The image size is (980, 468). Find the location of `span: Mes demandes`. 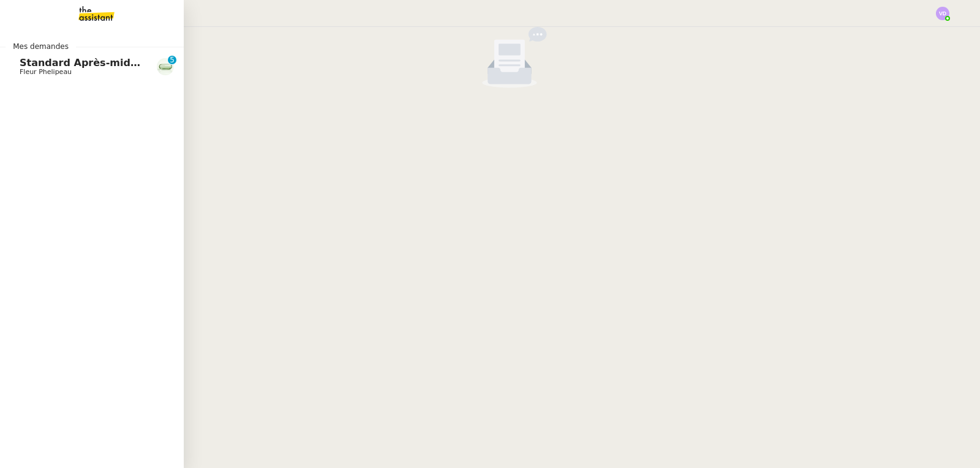

span: Mes demandes is located at coordinates (40, 47).